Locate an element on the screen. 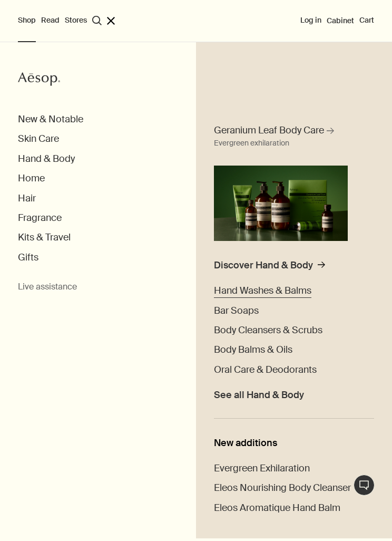 Image resolution: width=392 pixels, height=541 pixels. button: Home is located at coordinates (31, 179).